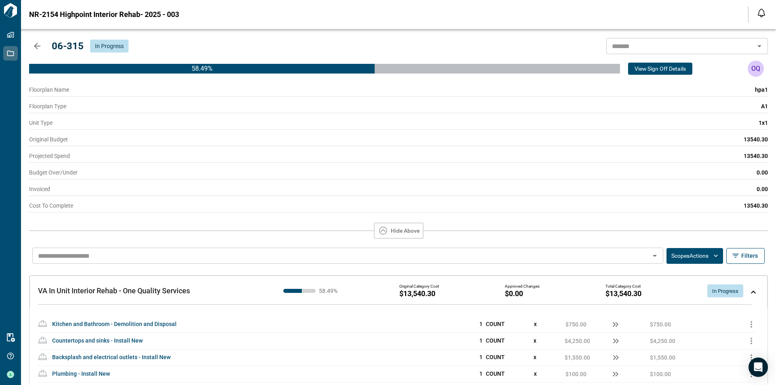 The height and width of the screenshot is (385, 776). I want to click on span: Floorplan Type, so click(48, 106).